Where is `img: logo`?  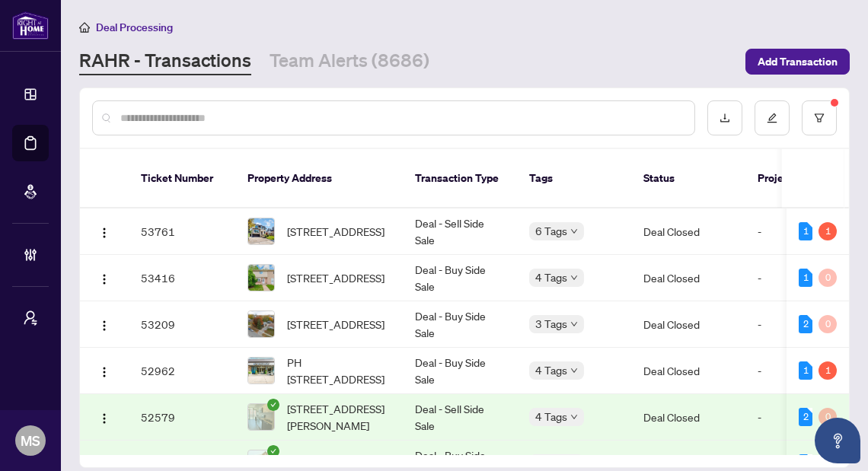
img: logo is located at coordinates (30, 25).